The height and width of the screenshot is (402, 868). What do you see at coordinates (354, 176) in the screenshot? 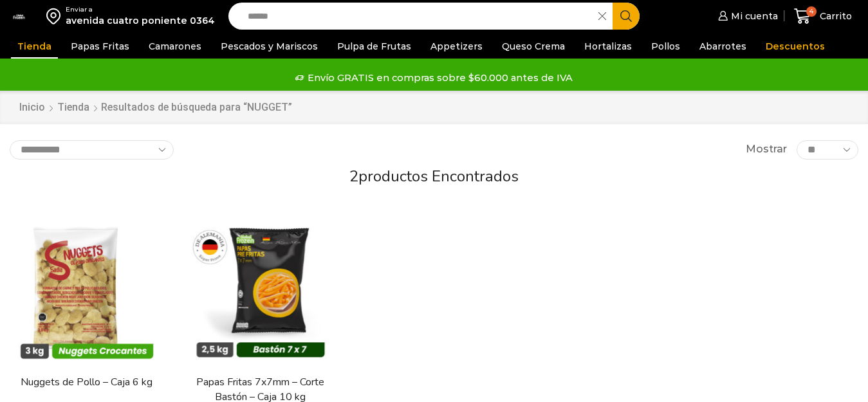
I see `span: 2` at bounding box center [354, 176].